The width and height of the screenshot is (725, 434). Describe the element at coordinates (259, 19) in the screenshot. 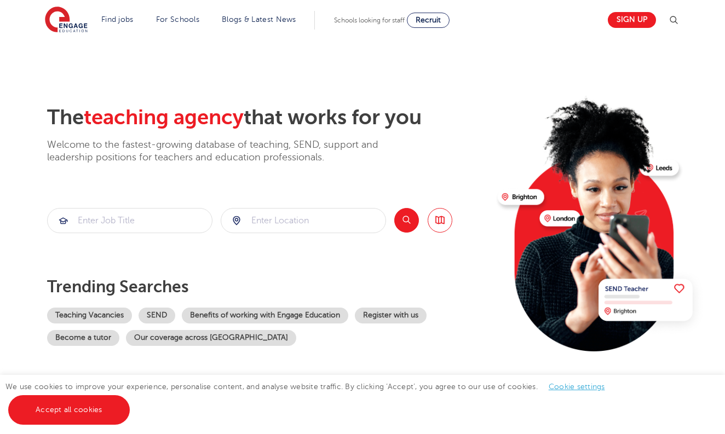

I see `a: Blogs & Latest News` at that location.